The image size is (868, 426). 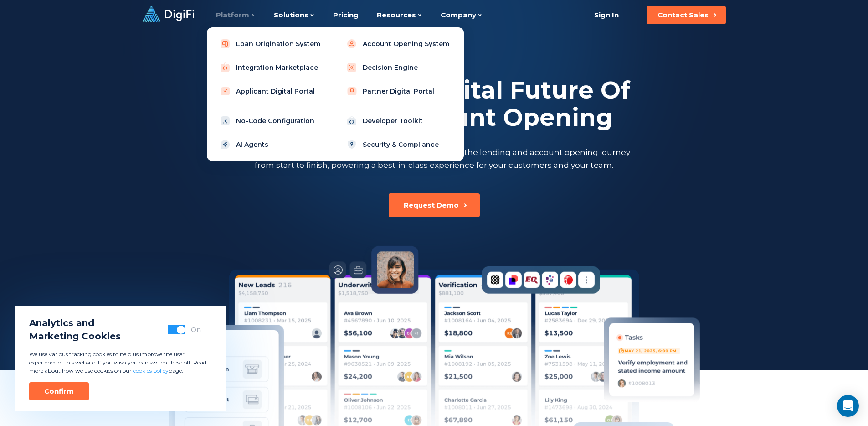 I want to click on a: Security & Compliance, so click(x=399, y=144).